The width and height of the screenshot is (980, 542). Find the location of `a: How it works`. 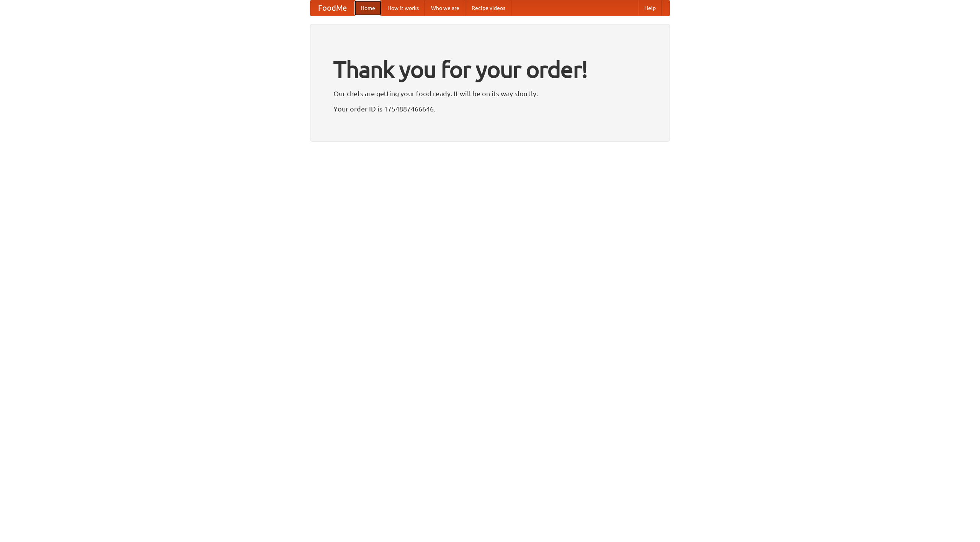

a: How it works is located at coordinates (403, 8).